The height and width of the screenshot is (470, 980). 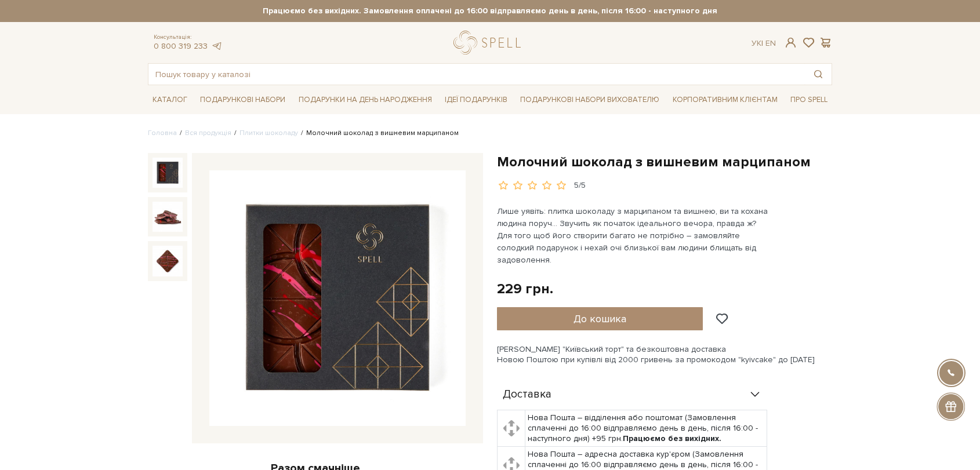 I want to click on button: Пошук товару у каталозі, so click(x=818, y=74).